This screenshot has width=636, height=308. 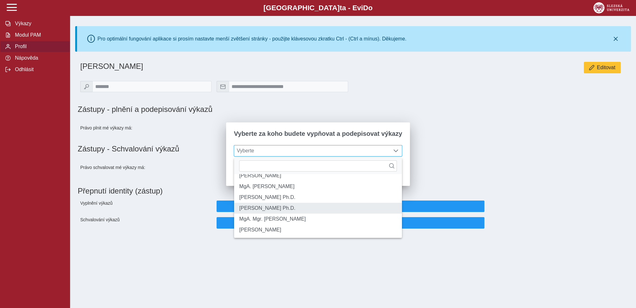 What do you see at coordinates (318, 208) in the screenshot?
I see `li: prof. Mgr. Jiří Siostrzonek Ph.D.` at bounding box center [318, 208].